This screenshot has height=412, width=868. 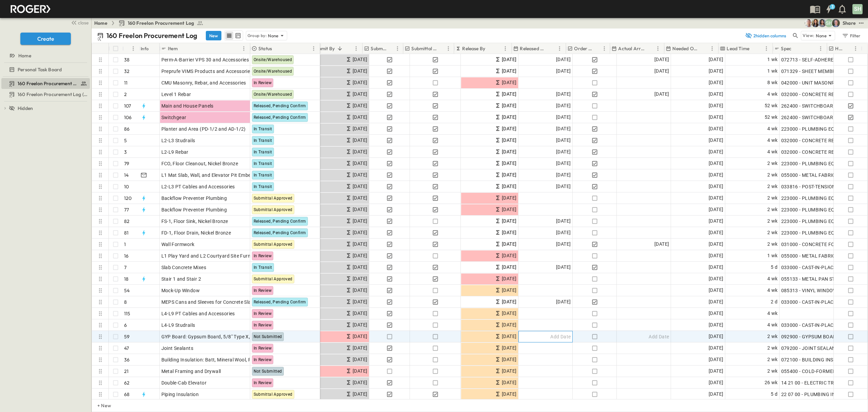 I want to click on p: 6, so click(x=125, y=325).